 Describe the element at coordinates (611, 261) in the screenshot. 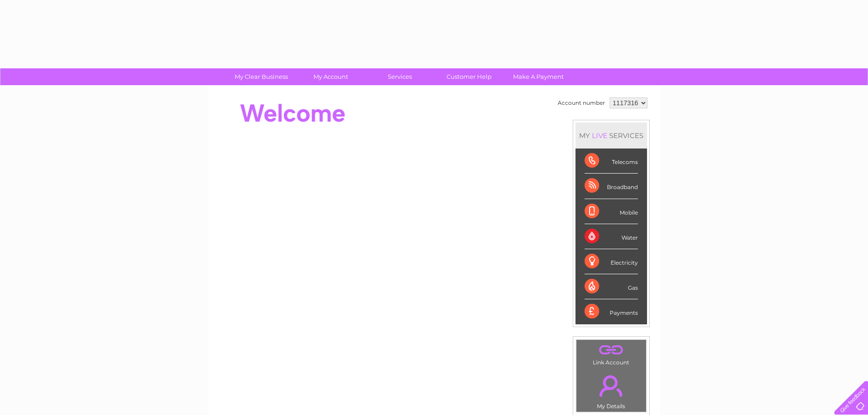

I see `div: Electricity` at that location.